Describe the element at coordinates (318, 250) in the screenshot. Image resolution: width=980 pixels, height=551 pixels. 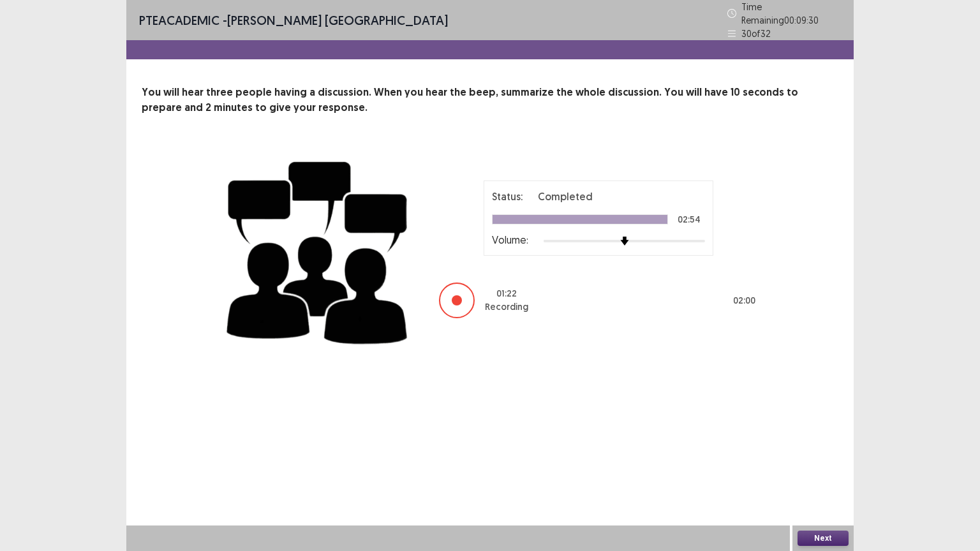
I see `img: group-discussion` at that location.